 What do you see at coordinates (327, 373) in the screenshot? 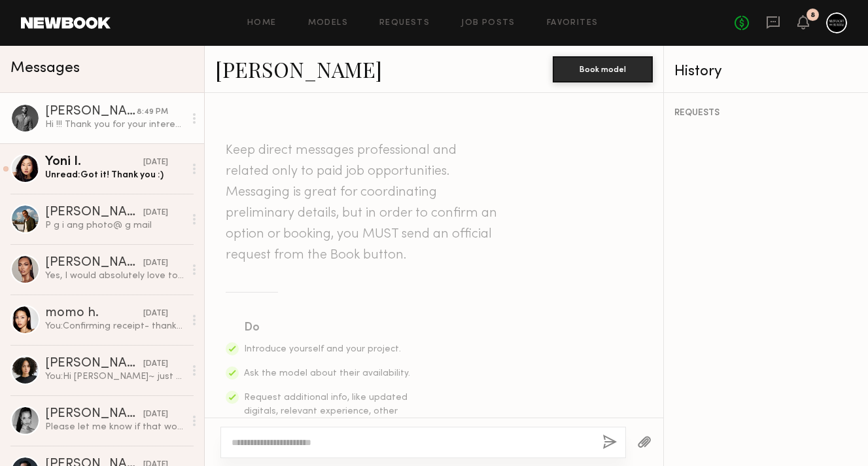
I see `span: Ask the model about their availability.` at bounding box center [327, 373].